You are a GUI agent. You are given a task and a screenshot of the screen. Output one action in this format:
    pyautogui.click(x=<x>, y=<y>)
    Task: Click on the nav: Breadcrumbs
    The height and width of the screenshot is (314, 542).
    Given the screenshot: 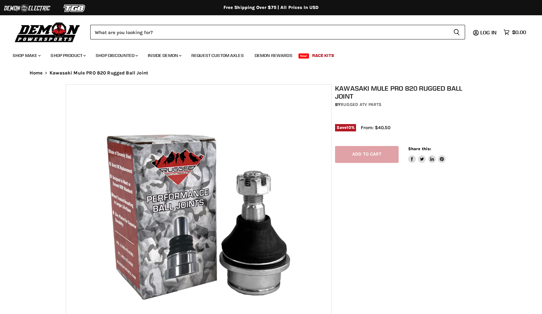 What is the action you would take?
    pyautogui.click(x=271, y=73)
    